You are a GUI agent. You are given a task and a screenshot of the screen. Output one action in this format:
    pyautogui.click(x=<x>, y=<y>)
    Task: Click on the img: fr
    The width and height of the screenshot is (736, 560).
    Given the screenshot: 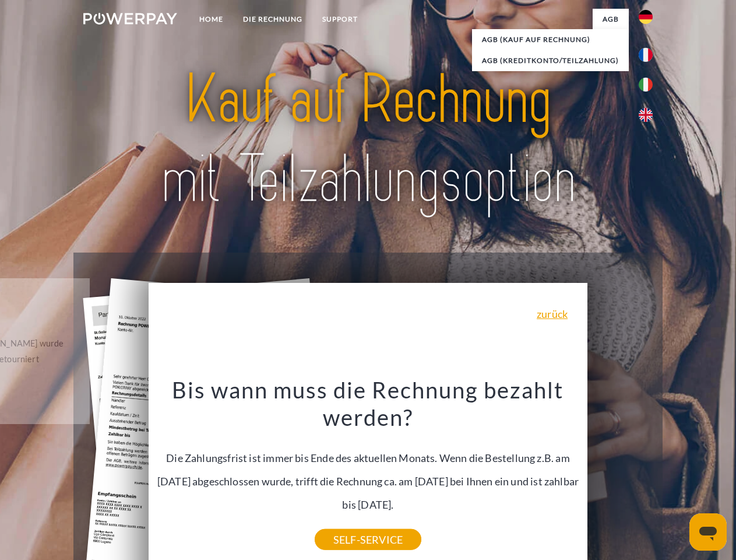 What is the action you would take?
    pyautogui.click(x=646, y=55)
    